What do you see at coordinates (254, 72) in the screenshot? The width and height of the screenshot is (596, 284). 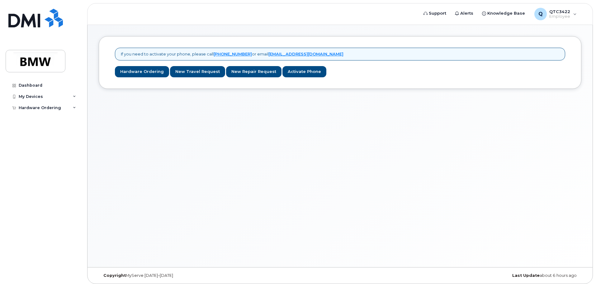 I see `a: New Repair Request` at bounding box center [254, 72].